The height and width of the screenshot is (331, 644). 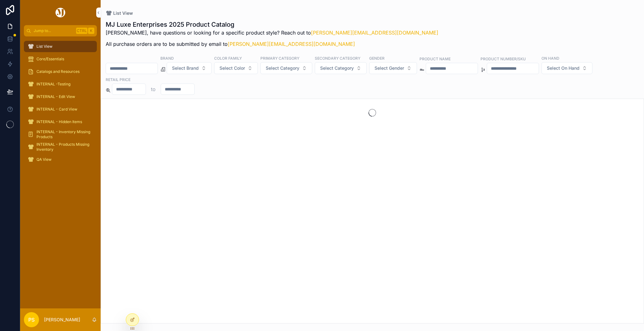 I want to click on span: INTERNAL - Inventory Missing Products, so click(x=64, y=134).